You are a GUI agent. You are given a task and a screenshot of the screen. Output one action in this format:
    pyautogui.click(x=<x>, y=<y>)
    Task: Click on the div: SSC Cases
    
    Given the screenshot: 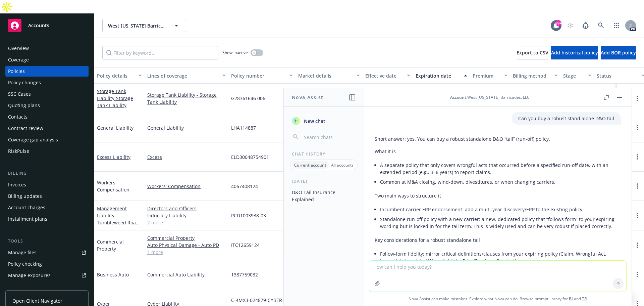 What is the action you would take?
    pyautogui.click(x=19, y=94)
    